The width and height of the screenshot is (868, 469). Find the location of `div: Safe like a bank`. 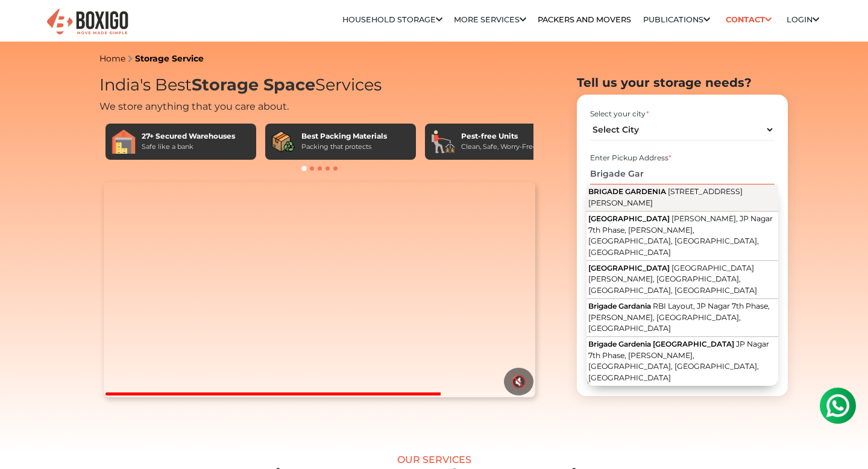

div: Safe like a bank is located at coordinates (188, 147).